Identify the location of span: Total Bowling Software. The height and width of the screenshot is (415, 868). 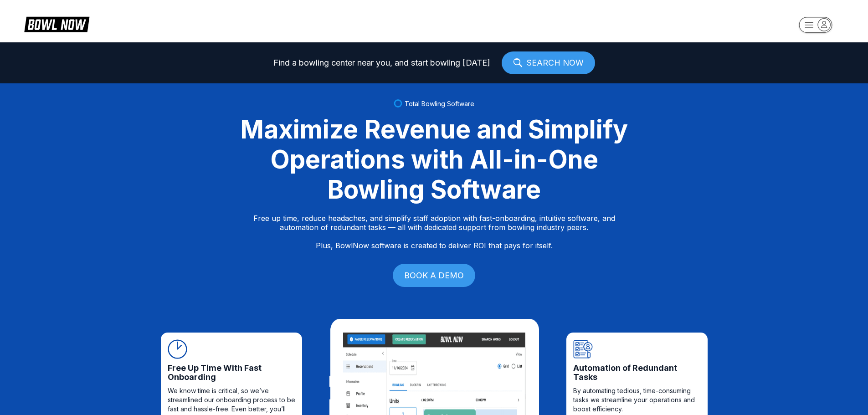
(439, 104).